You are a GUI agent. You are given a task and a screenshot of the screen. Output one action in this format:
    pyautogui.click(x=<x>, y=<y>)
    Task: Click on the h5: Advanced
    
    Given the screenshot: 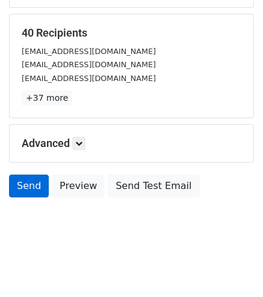 What is the action you would take?
    pyautogui.click(x=131, y=144)
    